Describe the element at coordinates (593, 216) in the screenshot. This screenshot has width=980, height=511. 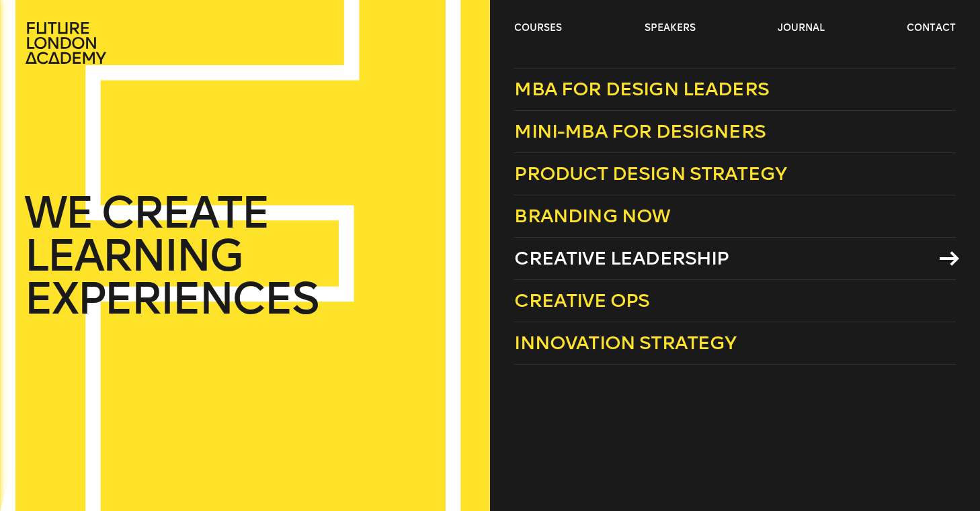
I see `span: Branding Now` at that location.